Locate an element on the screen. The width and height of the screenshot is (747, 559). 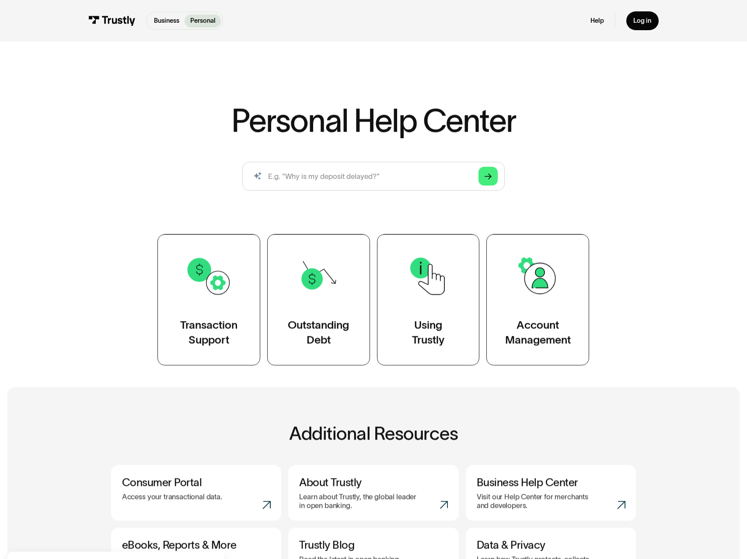
div: Account Management is located at coordinates (538, 332).